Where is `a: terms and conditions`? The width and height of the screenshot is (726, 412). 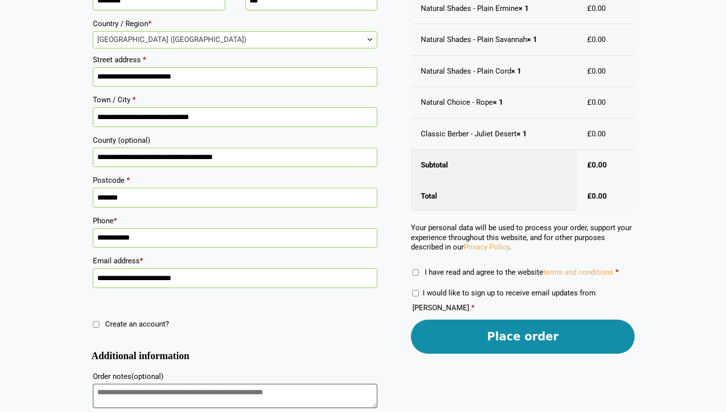
a: terms and conditions is located at coordinates (579, 272).